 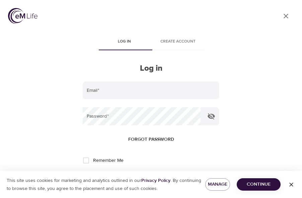 What do you see at coordinates (259, 184) in the screenshot?
I see `button: Continue` at bounding box center [259, 184].